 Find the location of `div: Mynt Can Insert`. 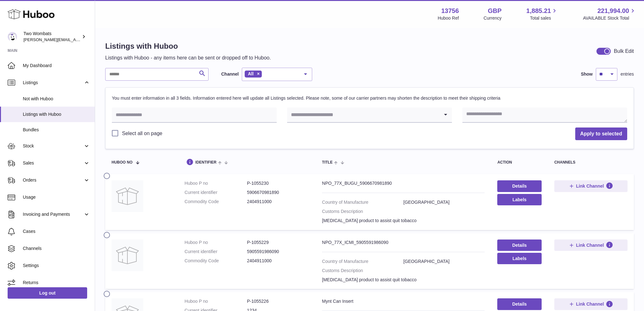

div: Mynt Can Insert is located at coordinates (403, 301).